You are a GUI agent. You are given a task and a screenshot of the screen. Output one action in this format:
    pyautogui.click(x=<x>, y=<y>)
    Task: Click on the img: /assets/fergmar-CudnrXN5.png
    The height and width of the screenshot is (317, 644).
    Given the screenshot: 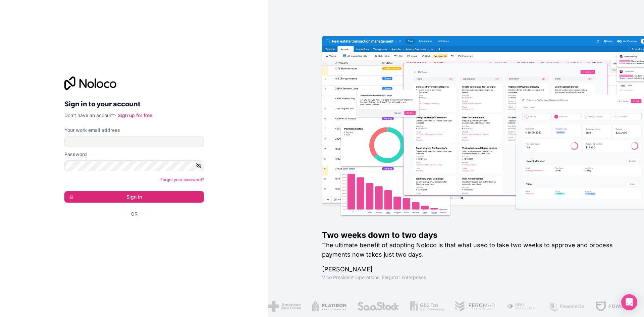 What is the action you would take?
    pyautogui.click(x=474, y=306)
    